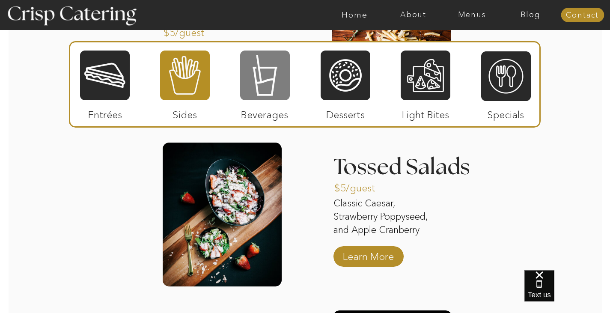  Describe the element at coordinates (472, 15) in the screenshot. I see `nav: Menus` at that location.